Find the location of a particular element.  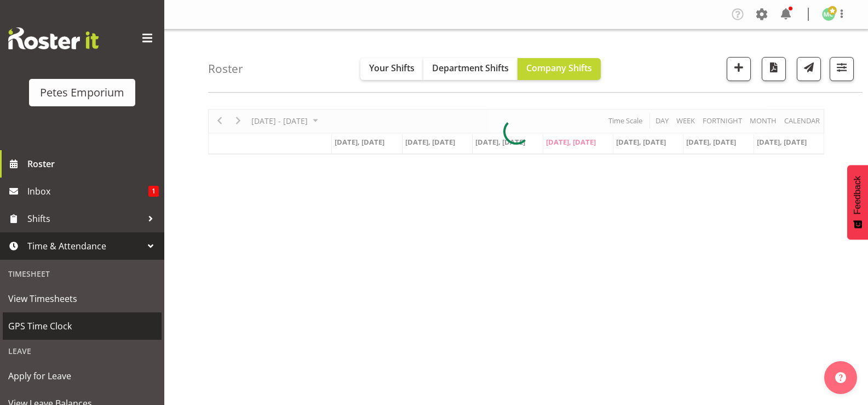

span: Roster is located at coordinates (93, 164).